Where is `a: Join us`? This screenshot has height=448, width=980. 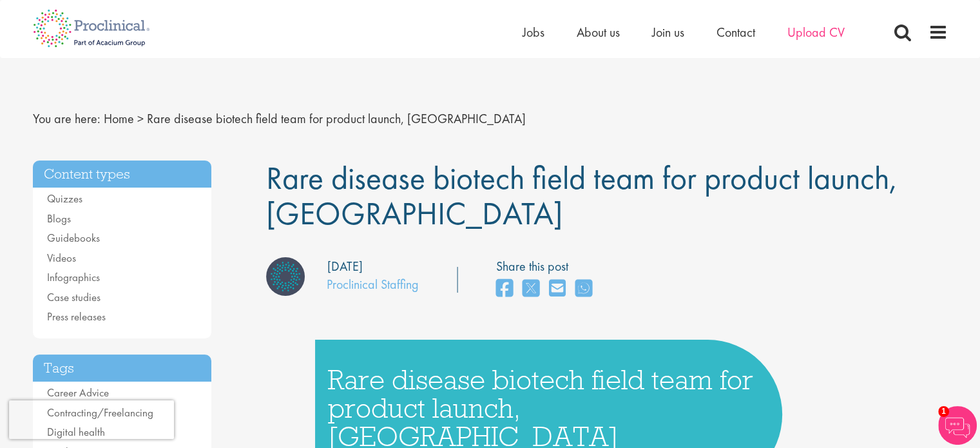
a: Join us is located at coordinates (668, 32).